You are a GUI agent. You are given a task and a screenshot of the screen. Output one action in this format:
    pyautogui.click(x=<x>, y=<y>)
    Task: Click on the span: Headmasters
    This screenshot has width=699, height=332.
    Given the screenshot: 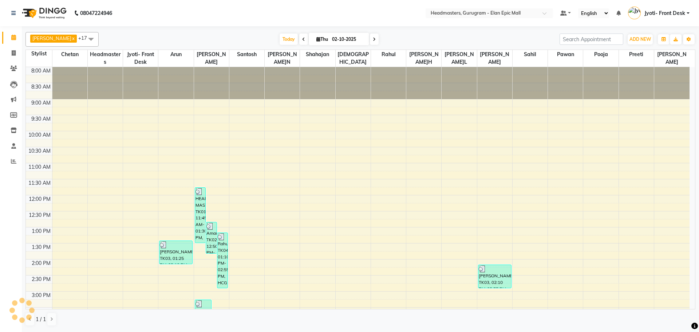 What is the action you would take?
    pyautogui.click(x=105, y=58)
    